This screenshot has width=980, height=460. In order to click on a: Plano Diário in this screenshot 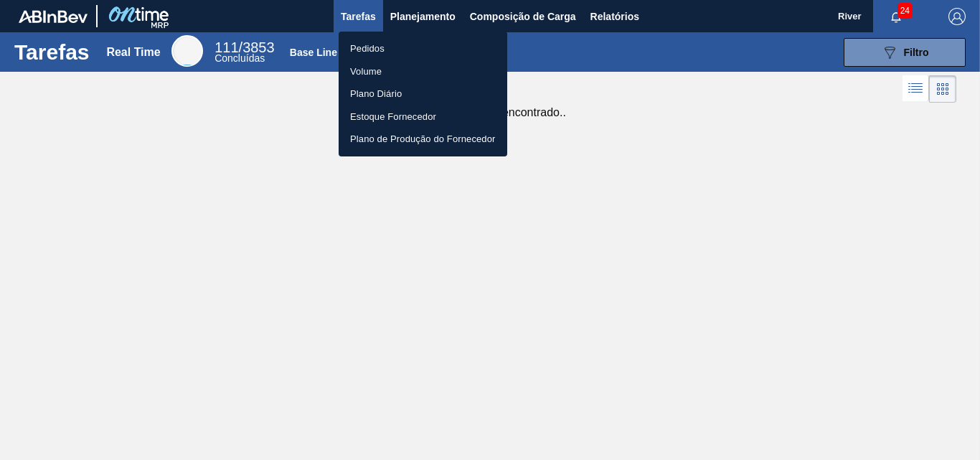, I will do `click(422, 94)`.